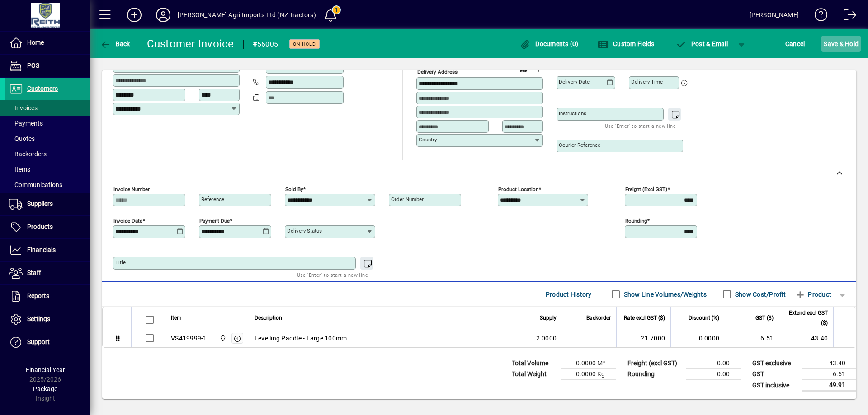 This screenshot has height=415, width=868. What do you see at coordinates (549, 44) in the screenshot?
I see `span: Documents (0)` at bounding box center [549, 44].